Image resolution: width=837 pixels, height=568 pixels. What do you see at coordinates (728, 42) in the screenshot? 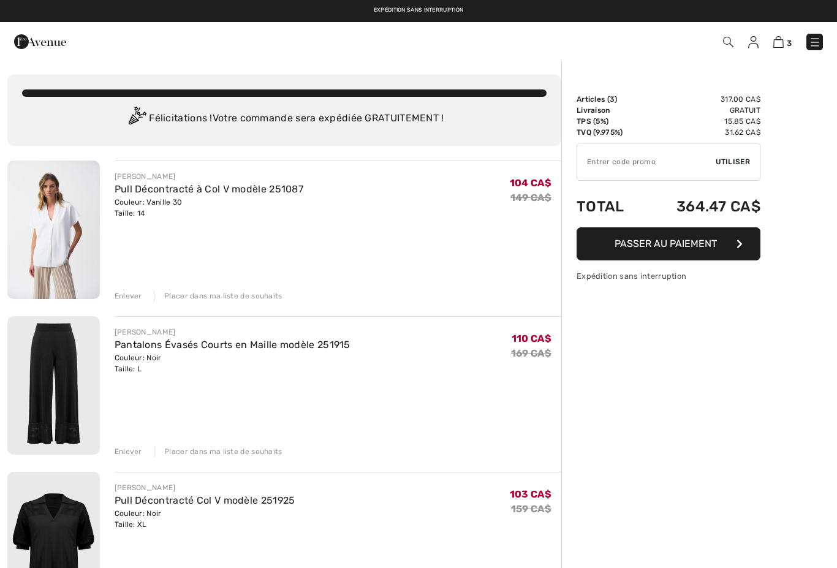
I see `img: Recherche` at bounding box center [728, 42].